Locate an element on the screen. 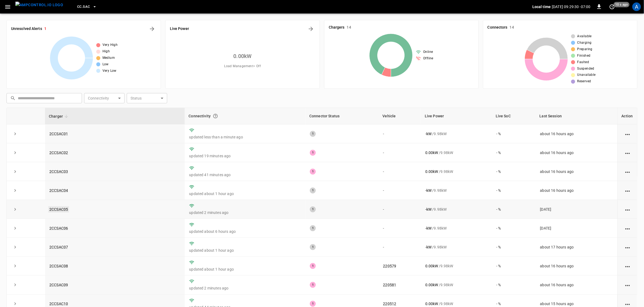 The image size is (644, 307). span: Unavailable is located at coordinates (587, 75).